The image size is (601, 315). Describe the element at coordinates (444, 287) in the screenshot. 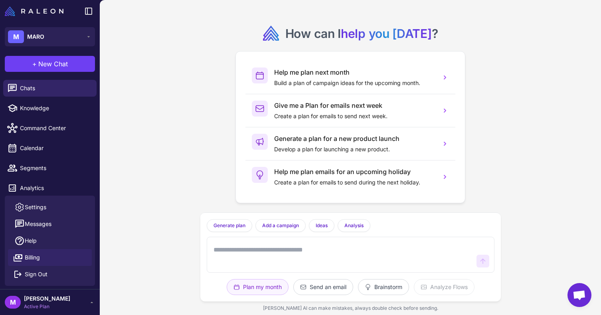

I see `button: Analyze Flows` at that location.